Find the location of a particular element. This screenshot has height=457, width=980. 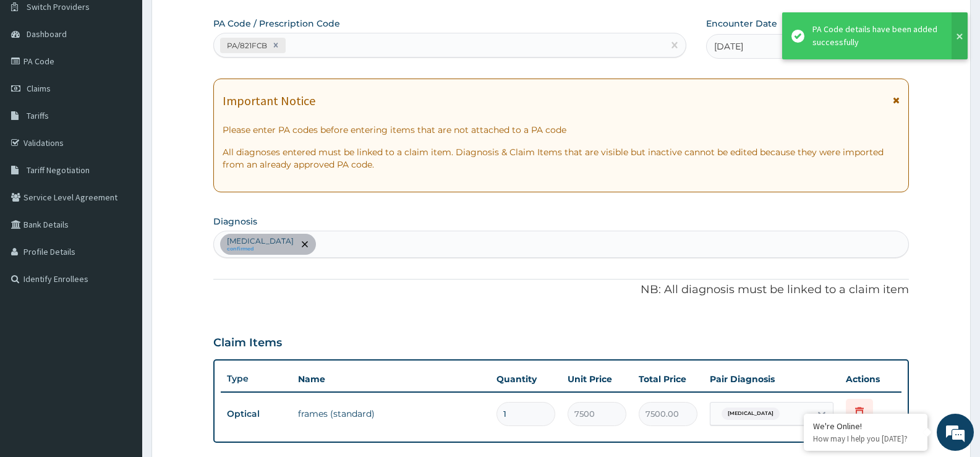

span: Tariffs is located at coordinates (38, 116).